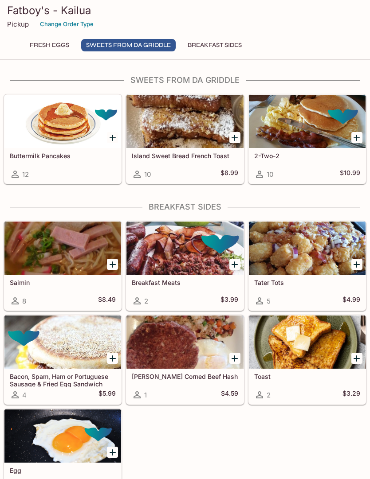 The height and width of the screenshot is (479, 370). Describe the element at coordinates (184, 121) in the screenshot. I see `div: Island Sweet Bread French Toast` at that location.